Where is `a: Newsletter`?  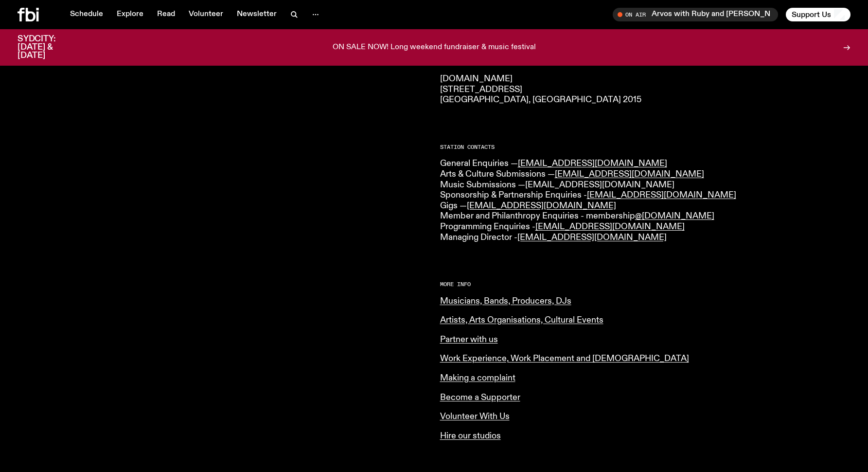
a: Newsletter is located at coordinates (257, 14).